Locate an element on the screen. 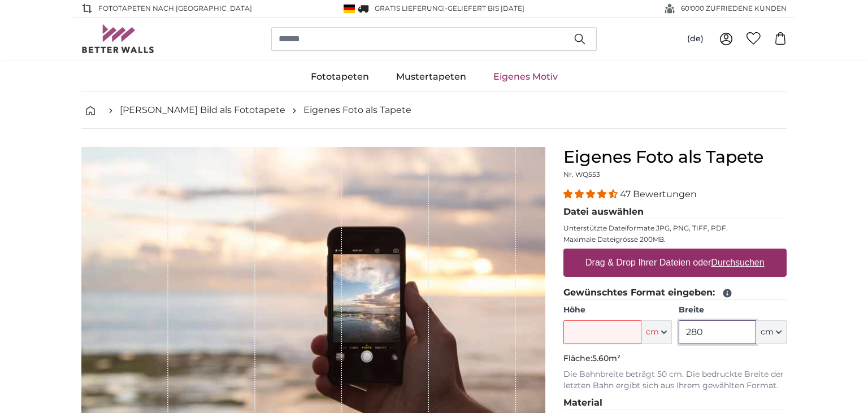 Image resolution: width=868 pixels, height=413 pixels. span: 4.38 stars is located at coordinates (591, 194).